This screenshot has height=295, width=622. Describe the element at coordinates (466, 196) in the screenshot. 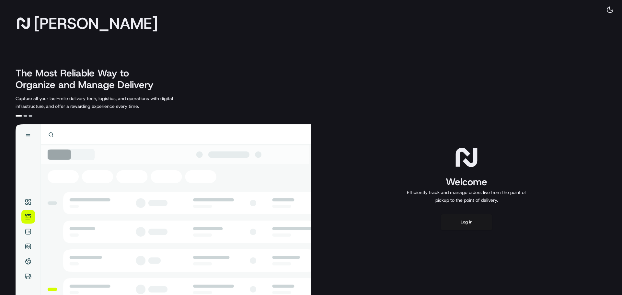

I see `p: Efficiently track and manage orders live from the point of pickup to the point of delivery.` at that location.